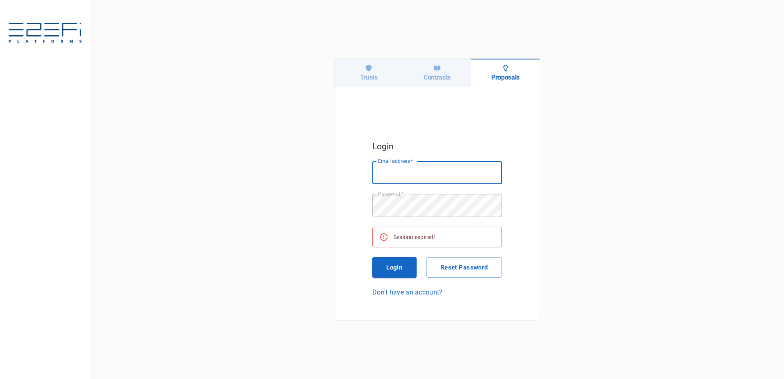 The width and height of the screenshot is (784, 379). What do you see at coordinates (414, 237) in the screenshot?
I see `div: Session expired!` at bounding box center [414, 237].